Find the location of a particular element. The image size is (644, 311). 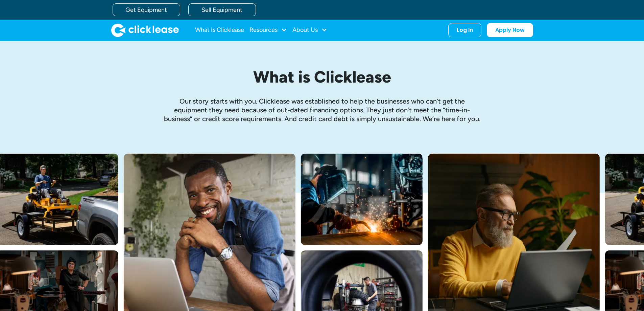

a: Get Equipment is located at coordinates (146, 10).